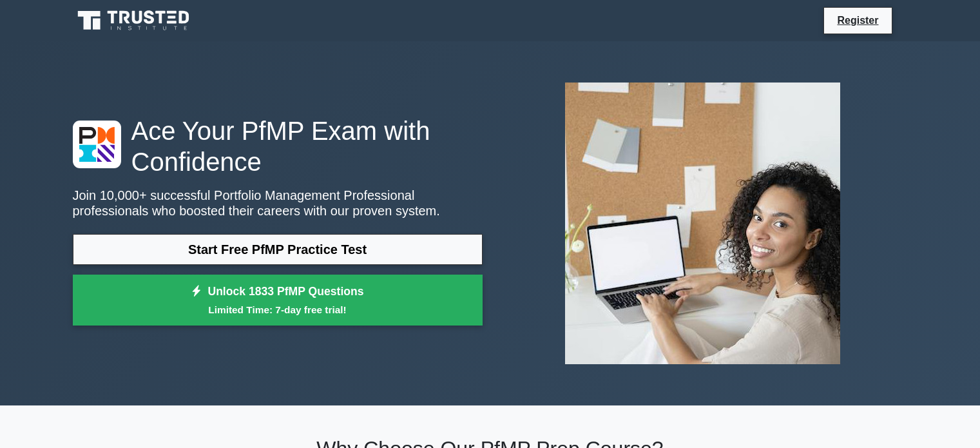  Describe the element at coordinates (858, 20) in the screenshot. I see `a: Register` at that location.